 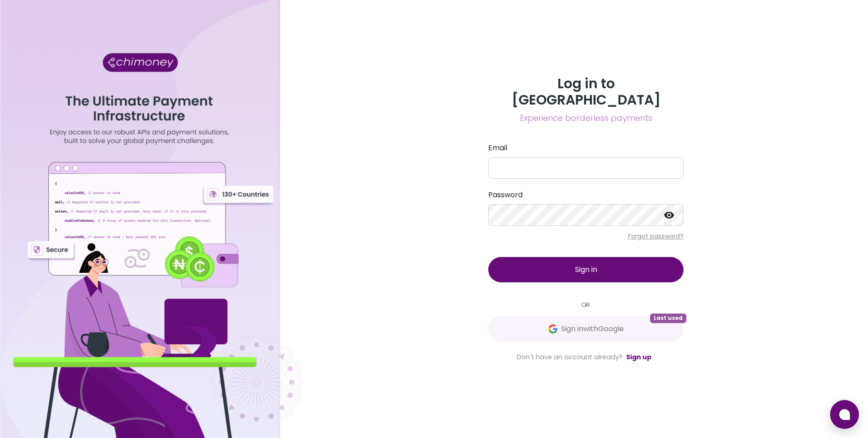 What do you see at coordinates (569, 357) in the screenshot?
I see `span: Don't have an account already?` at bounding box center [569, 357].